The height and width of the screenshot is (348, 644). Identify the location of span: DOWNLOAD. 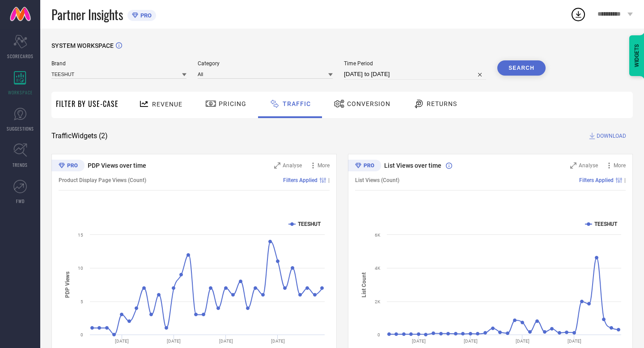
(611, 136).